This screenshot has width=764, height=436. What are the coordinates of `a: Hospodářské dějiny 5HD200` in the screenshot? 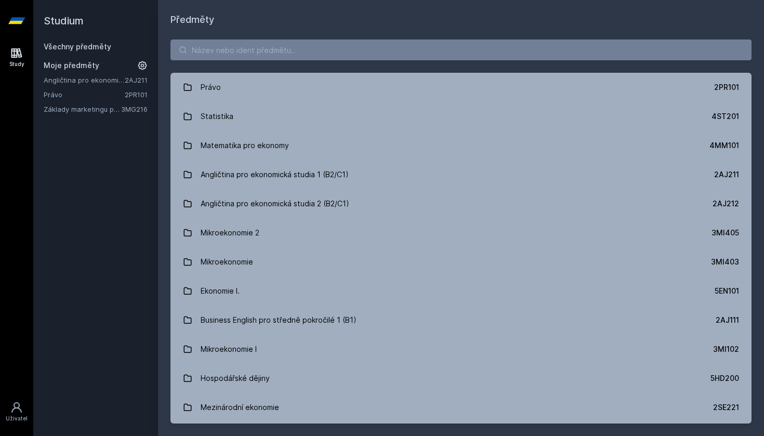 It's located at (461, 378).